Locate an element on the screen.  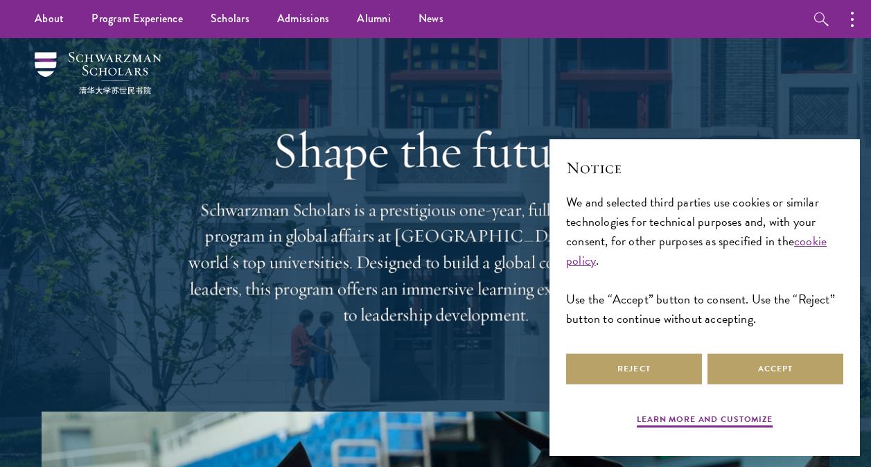
button: Accept is located at coordinates (775, 369).